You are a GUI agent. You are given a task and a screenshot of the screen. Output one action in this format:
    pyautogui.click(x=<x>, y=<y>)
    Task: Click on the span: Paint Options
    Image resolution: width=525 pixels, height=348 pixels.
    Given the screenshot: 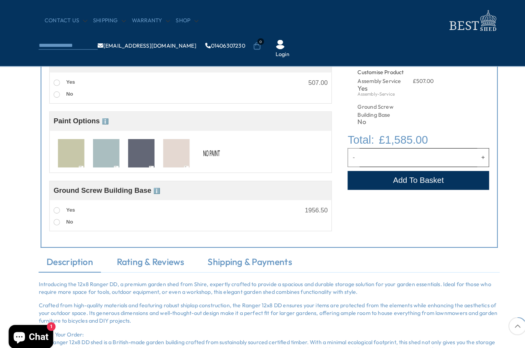 What is the action you would take?
    pyautogui.click(x=79, y=118)
    